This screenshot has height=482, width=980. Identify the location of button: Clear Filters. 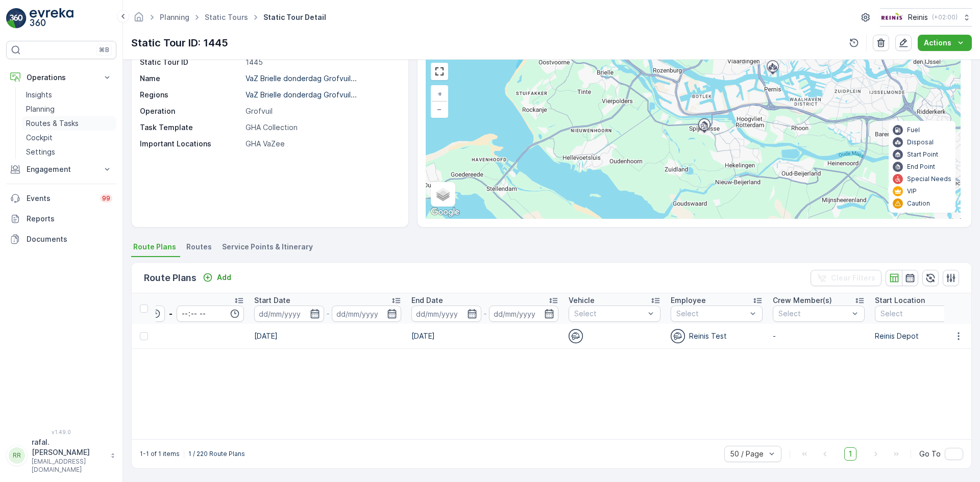
(845, 278).